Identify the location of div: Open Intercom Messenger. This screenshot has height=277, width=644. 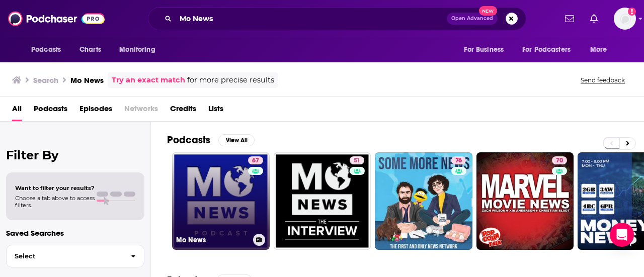
(621, 235).